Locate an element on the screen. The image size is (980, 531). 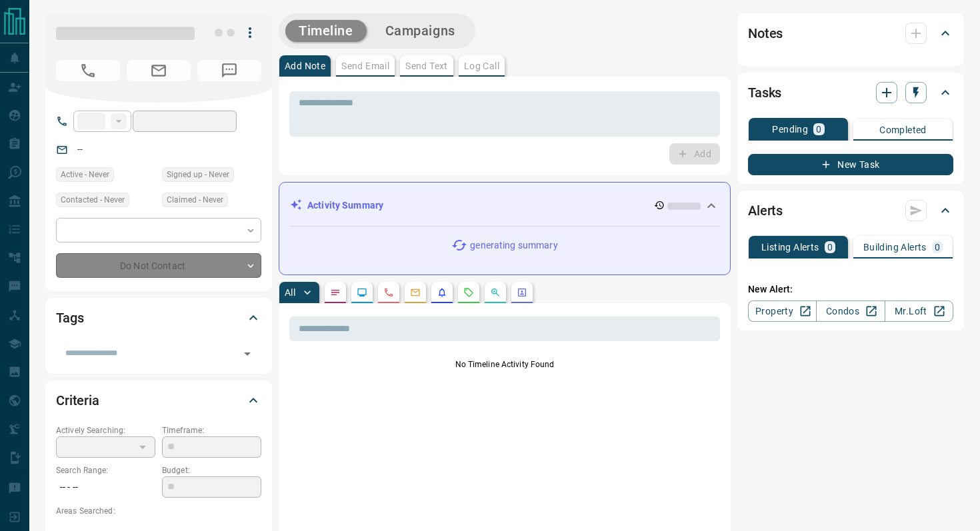
svg: Lead Browsing Activity is located at coordinates (362, 293).